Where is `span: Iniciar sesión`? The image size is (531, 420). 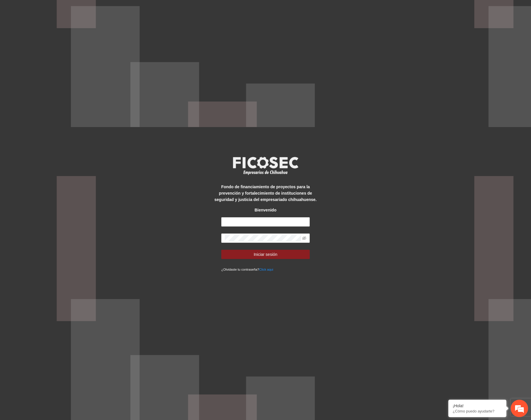 span: Iniciar sesión is located at coordinates (266, 254).